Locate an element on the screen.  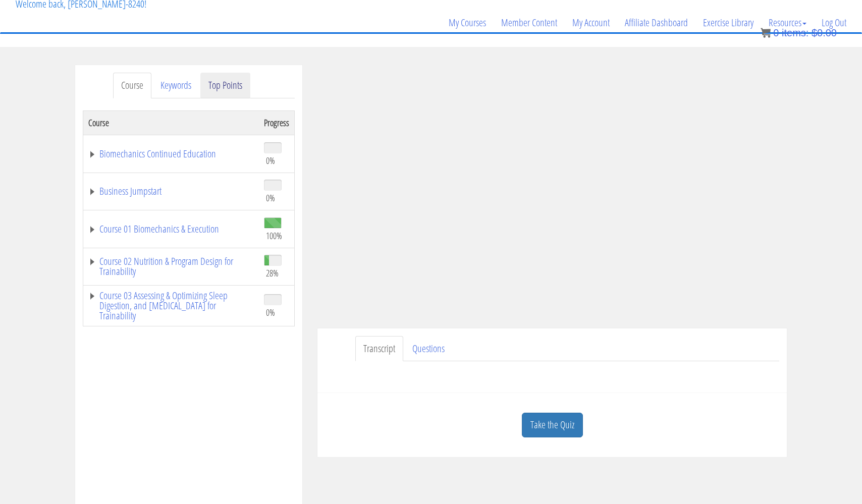
th: Progress is located at coordinates (276, 123).